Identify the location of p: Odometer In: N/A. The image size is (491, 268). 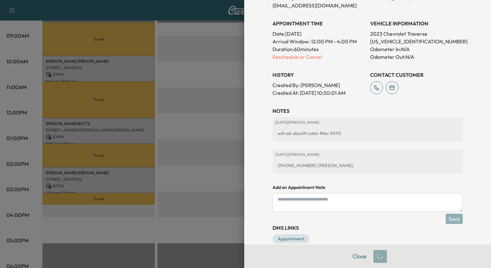
(417, 49).